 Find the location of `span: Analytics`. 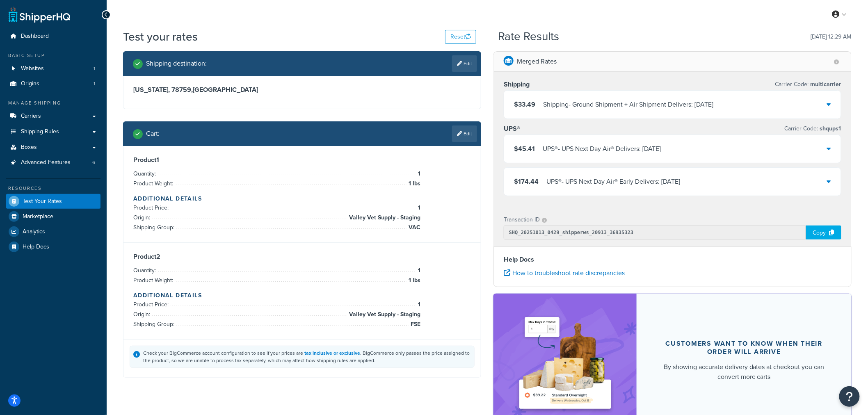

span: Analytics is located at coordinates (34, 231).